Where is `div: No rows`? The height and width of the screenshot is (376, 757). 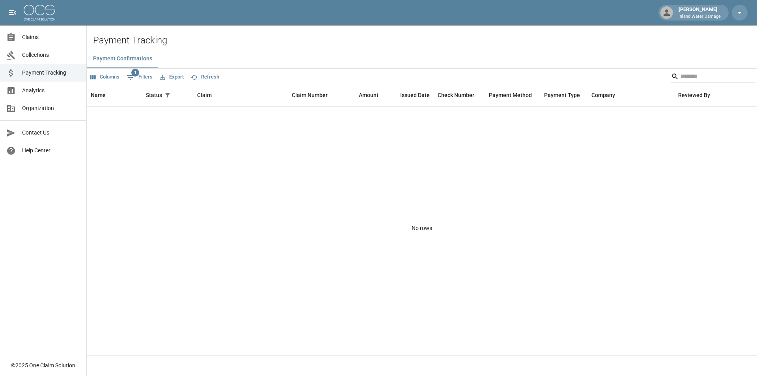
div: No rows is located at coordinates (422, 228).